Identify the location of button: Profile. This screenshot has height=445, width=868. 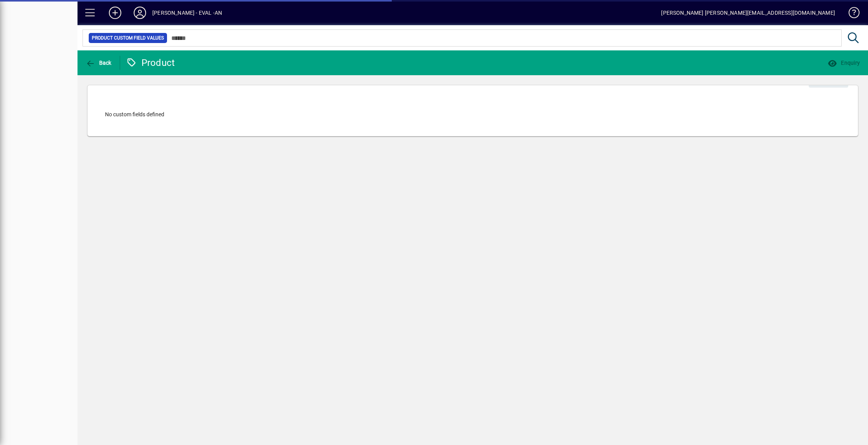
(140, 13).